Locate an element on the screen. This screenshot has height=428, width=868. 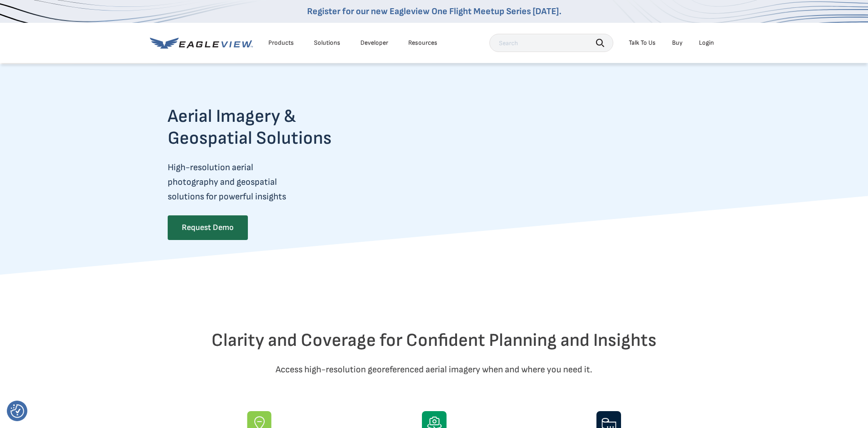
div: Resources is located at coordinates (423, 43).